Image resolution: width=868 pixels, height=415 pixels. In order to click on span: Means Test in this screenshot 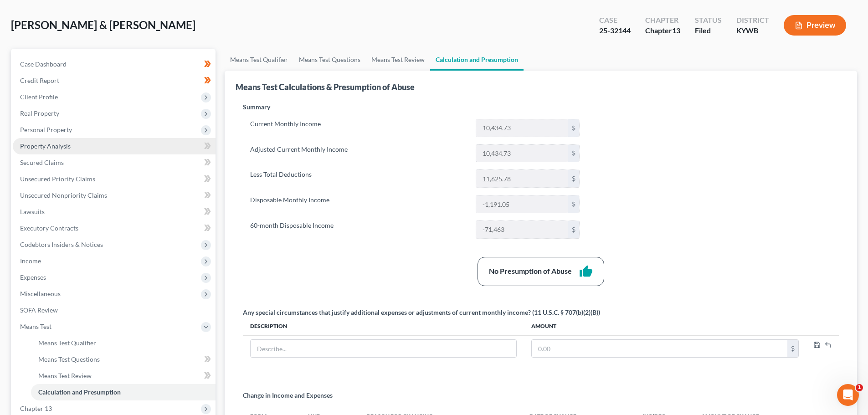, I will do `click(36, 326)`.